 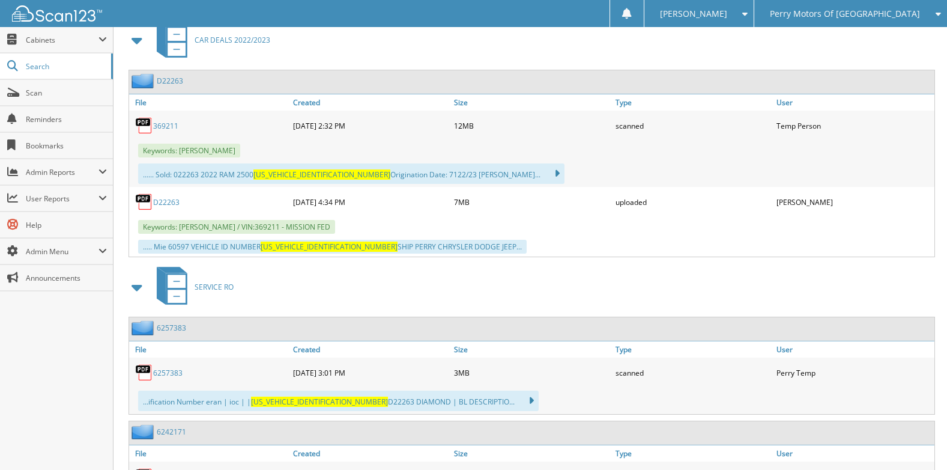 I want to click on div: 7MB, so click(x=531, y=202).